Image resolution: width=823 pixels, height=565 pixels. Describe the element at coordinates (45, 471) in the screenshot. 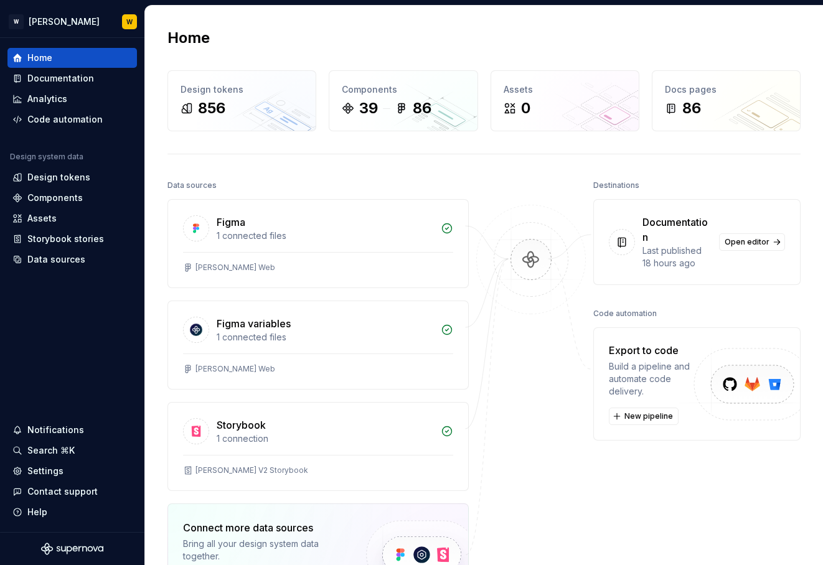

I see `div: Settings` at that location.